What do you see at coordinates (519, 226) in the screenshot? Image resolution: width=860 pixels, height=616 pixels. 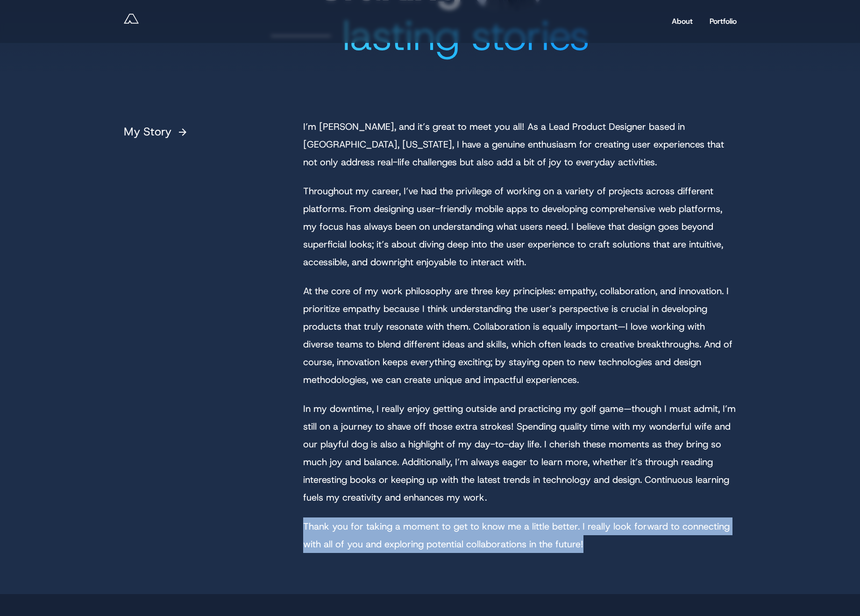 I see `p: Throughout my career, I’ve had the privilege of working on a variety of projects across different...` at bounding box center [519, 226].